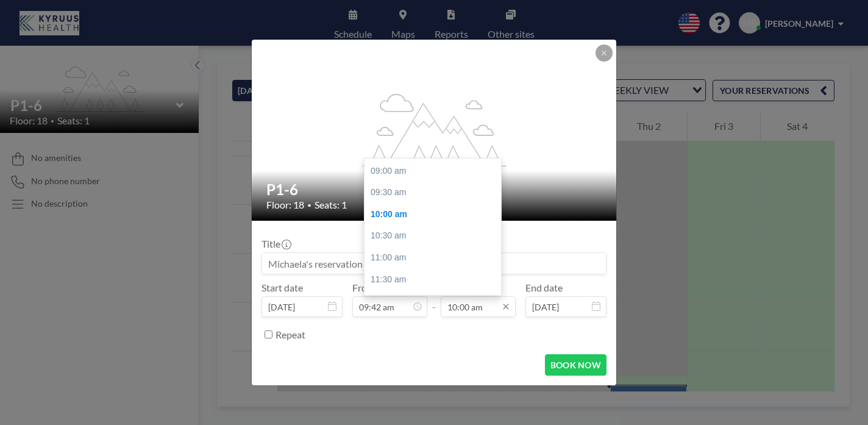 The width and height of the screenshot is (868, 425). What do you see at coordinates (275, 244) in the screenshot?
I see `label: Title` at bounding box center [275, 244].